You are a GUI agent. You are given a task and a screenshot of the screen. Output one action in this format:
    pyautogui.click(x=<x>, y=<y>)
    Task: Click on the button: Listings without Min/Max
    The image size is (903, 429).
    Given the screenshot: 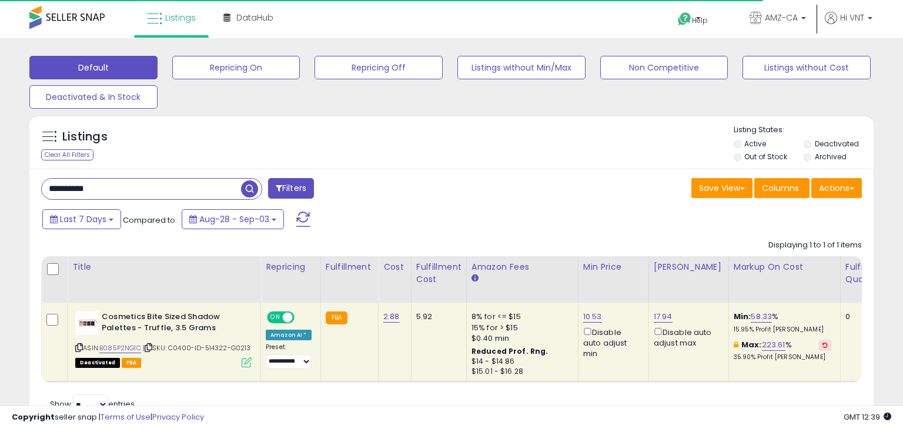 What is the action you would take?
    pyautogui.click(x=521, y=68)
    